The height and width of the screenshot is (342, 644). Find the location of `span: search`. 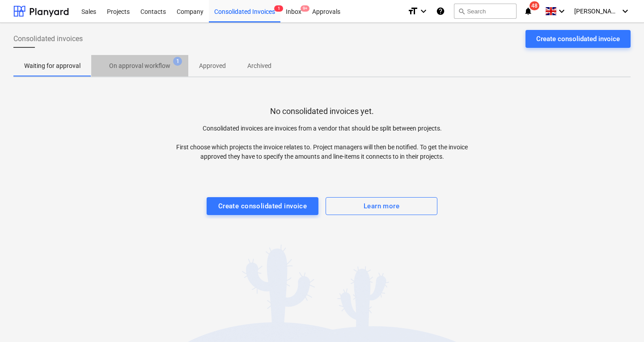

span: search is located at coordinates (461, 11).